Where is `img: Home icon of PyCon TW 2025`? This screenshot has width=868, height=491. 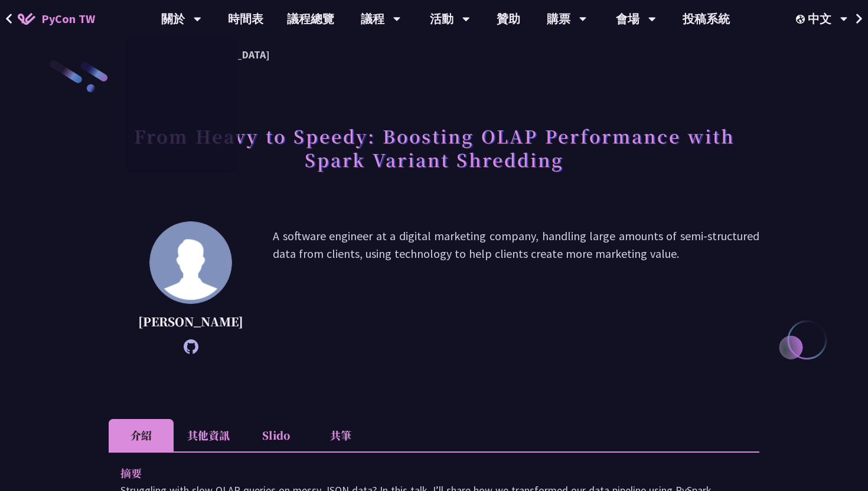 img: Home icon of PyCon TW 2025 is located at coordinates (27, 19).